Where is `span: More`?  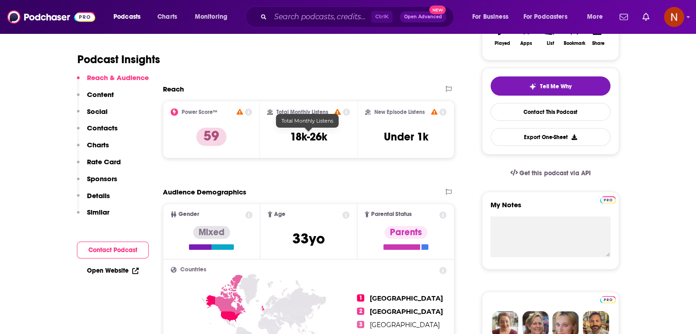
span: More is located at coordinates (595, 17).